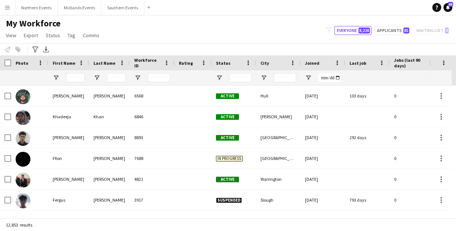  Describe the element at coordinates (53, 35) in the screenshot. I see `a: Status` at that location.